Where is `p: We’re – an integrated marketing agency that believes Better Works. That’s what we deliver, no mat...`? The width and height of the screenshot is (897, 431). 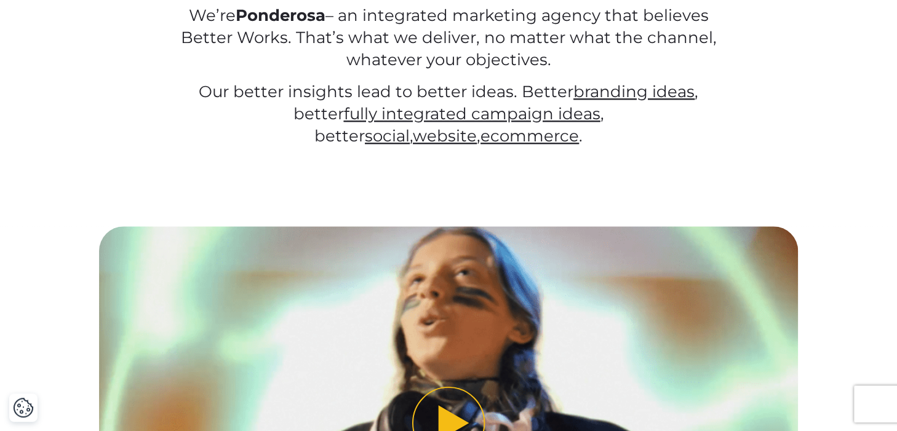 p: We’re – an integrated marketing agency that believes Better Works. That’s what we deliver, no mat... is located at coordinates (448, 38).